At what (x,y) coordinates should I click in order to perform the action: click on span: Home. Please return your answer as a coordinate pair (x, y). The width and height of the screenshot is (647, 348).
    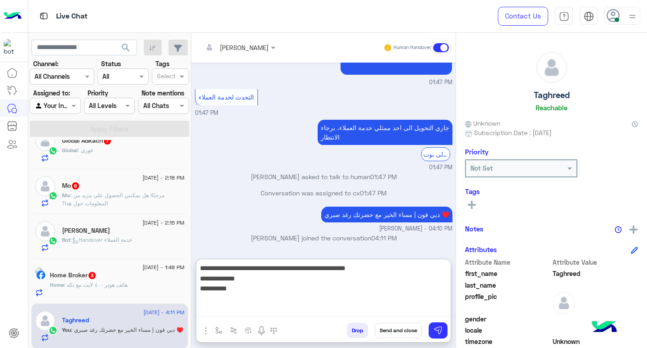
    Looking at the image, I should click on (57, 284).